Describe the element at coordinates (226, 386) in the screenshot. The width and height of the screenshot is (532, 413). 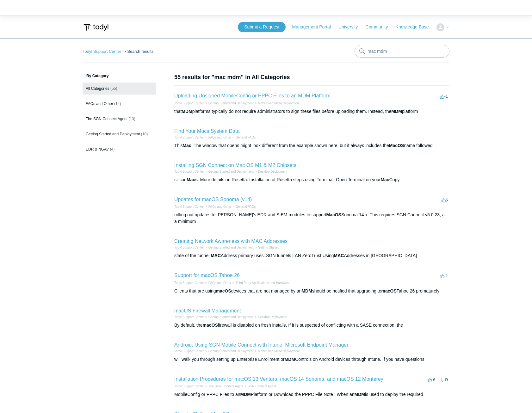
I see `a: The SGN Connect Agent` at that location.